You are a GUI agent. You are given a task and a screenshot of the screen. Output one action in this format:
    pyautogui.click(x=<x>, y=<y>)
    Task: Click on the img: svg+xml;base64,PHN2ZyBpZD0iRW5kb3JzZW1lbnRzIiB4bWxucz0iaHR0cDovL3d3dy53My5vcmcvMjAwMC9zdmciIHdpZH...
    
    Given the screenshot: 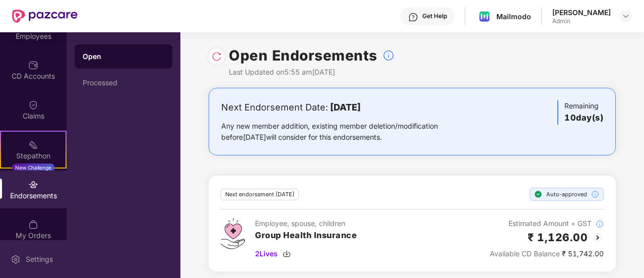 What is the action you would take?
    pyautogui.click(x=33, y=184)
    